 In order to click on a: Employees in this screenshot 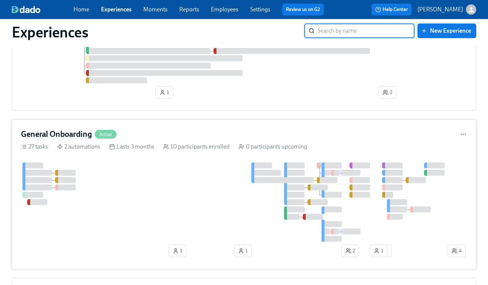, I will do `click(224, 9)`.